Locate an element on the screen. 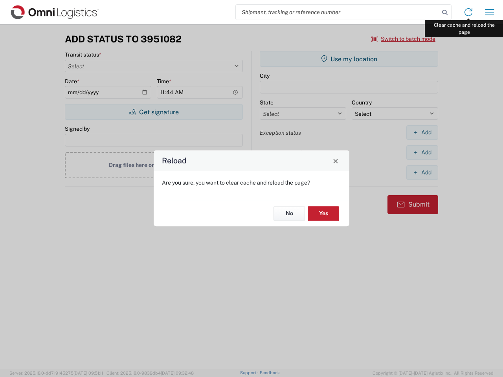  button: Yes is located at coordinates (324, 213).